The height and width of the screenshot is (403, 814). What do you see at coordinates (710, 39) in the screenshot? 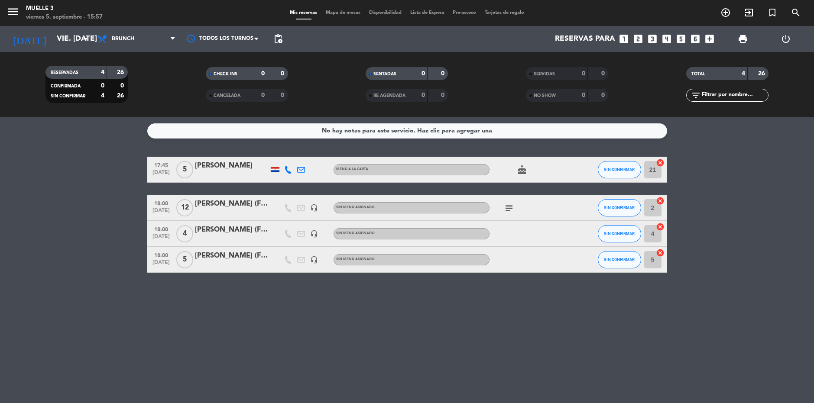
I see `i: add_box` at bounding box center [710, 39].